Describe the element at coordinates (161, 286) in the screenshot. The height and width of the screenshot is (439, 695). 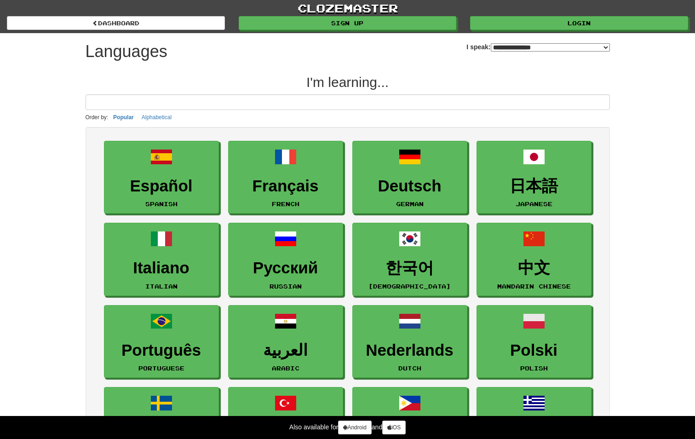
I see `small: Italian` at that location.